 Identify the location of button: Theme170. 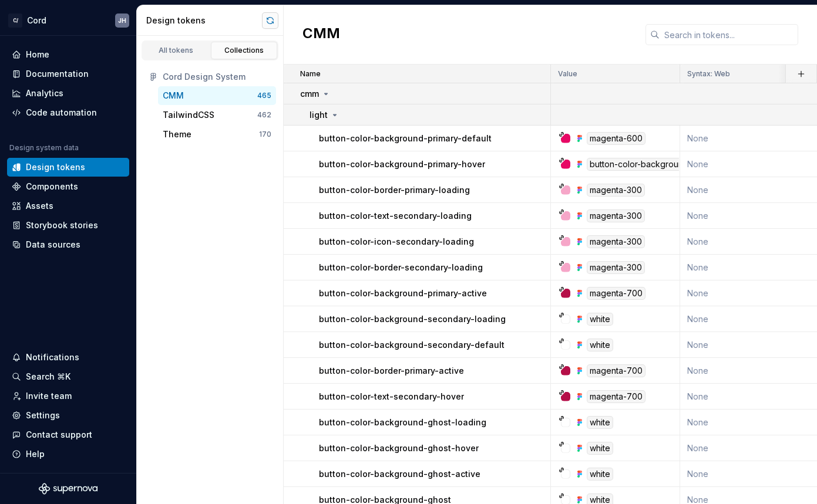
(216, 135).